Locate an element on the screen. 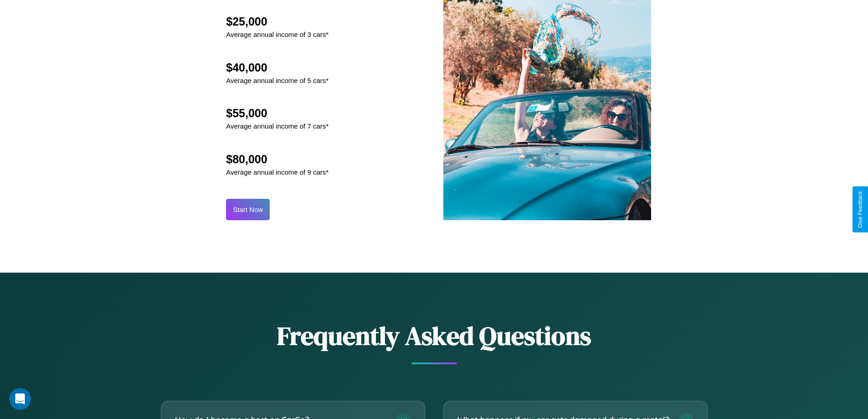 The height and width of the screenshot is (419, 868). p: Average annual income of 3 cars* is located at coordinates (277, 34).